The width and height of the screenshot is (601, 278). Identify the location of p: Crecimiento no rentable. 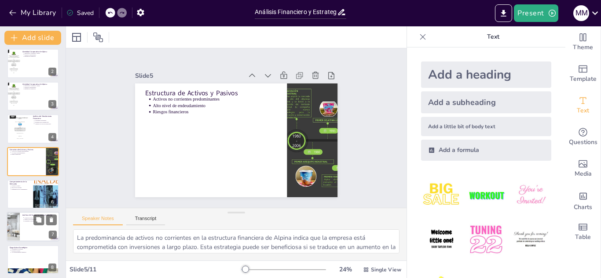
(34, 249).